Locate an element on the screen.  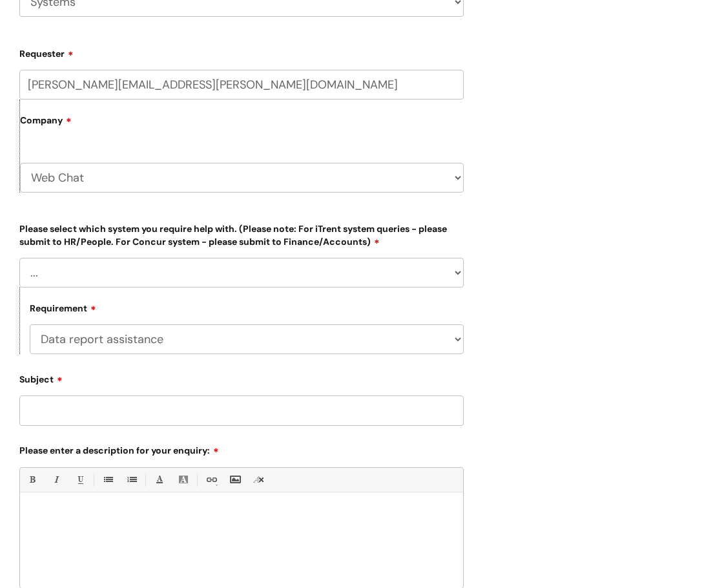
a: 1. Ordered List (Ctrl-Shift-8) is located at coordinates (131, 479).